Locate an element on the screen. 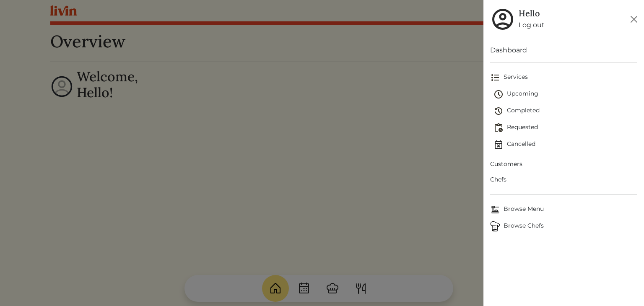 The height and width of the screenshot is (306, 644). a: Requested is located at coordinates (565, 128).